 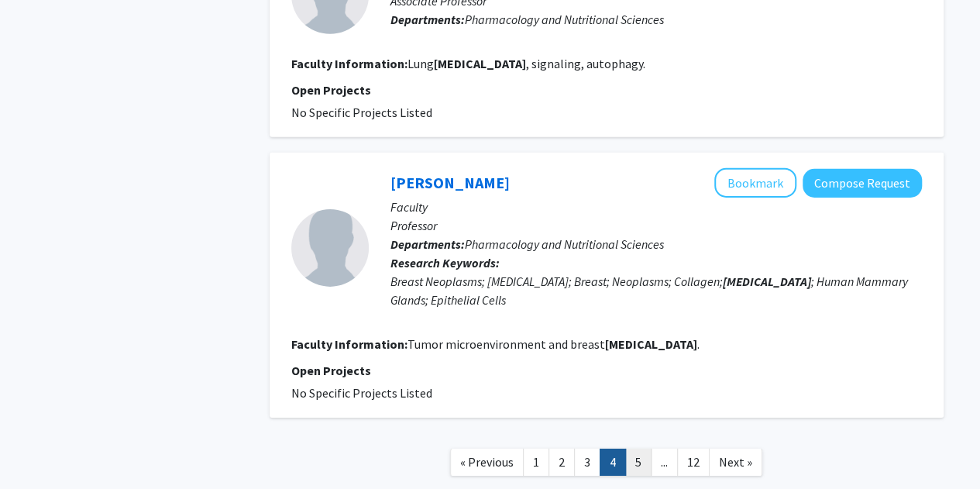 What do you see at coordinates (526, 63) in the screenshot?
I see `fg-read-more: Lung , signaling, autophagy.` at bounding box center [526, 63].